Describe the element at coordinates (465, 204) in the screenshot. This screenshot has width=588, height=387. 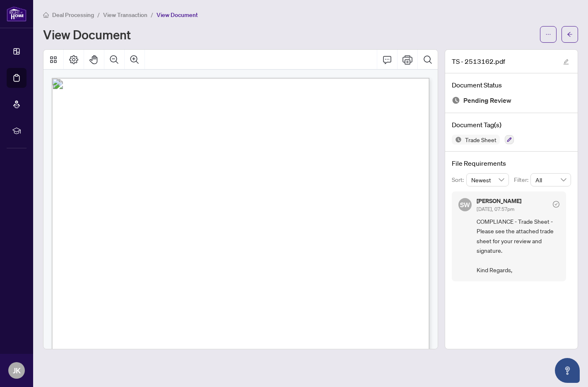
I see `span: SW` at that location.